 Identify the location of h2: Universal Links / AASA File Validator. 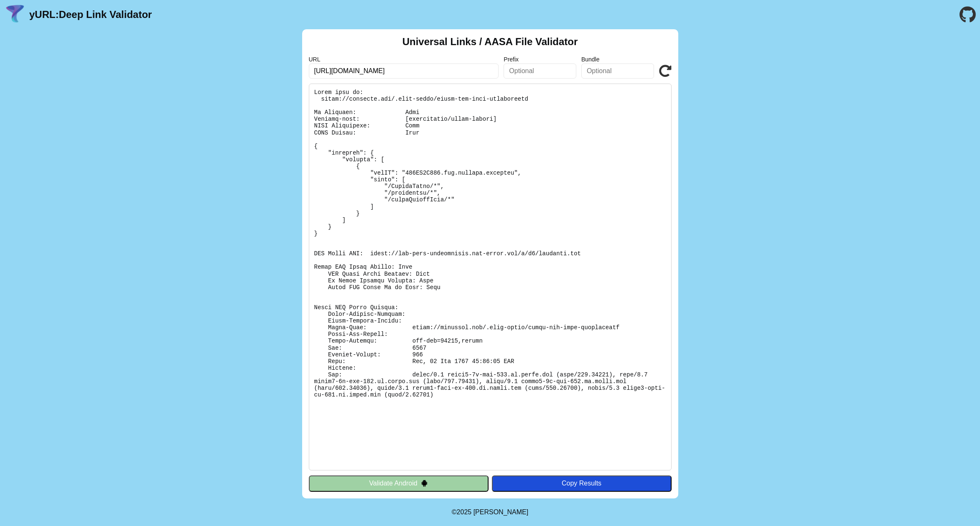
(490, 41).